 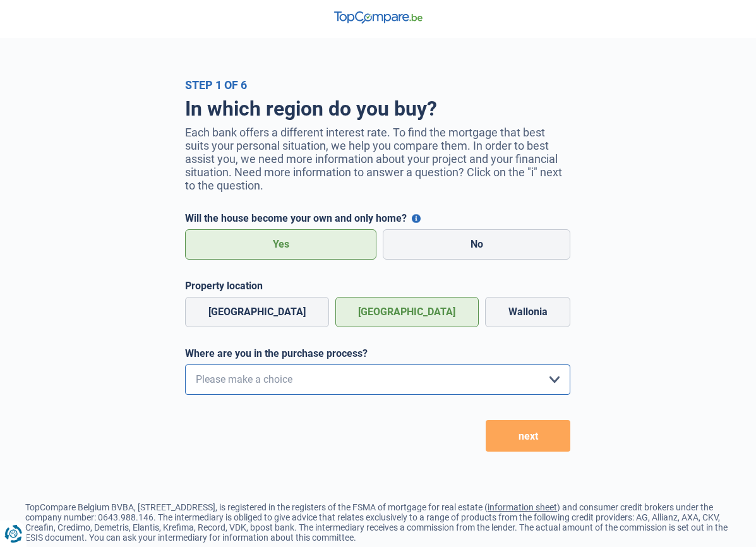 What do you see at coordinates (378, 286) in the screenshot?
I see `label: Property location` at bounding box center [378, 286].